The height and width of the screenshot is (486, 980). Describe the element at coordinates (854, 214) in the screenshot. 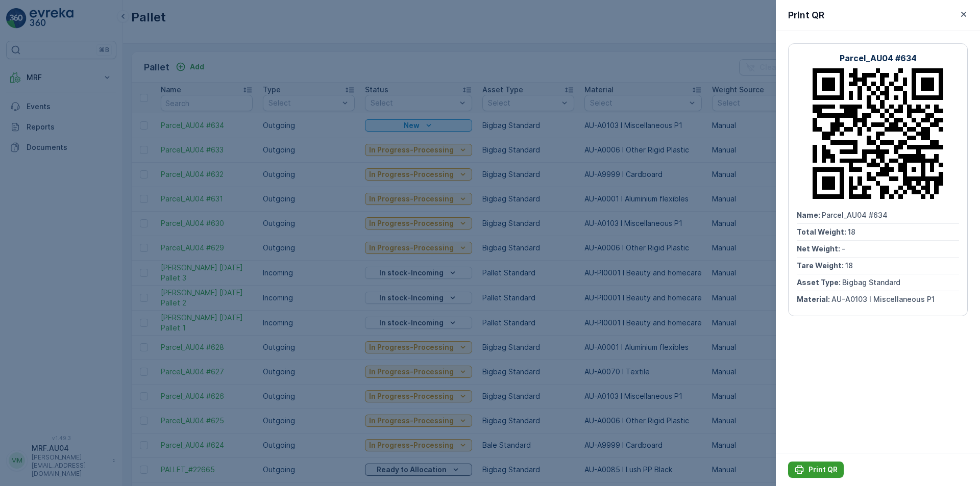

I see `span: Parcel_AU04 #634` at that location.